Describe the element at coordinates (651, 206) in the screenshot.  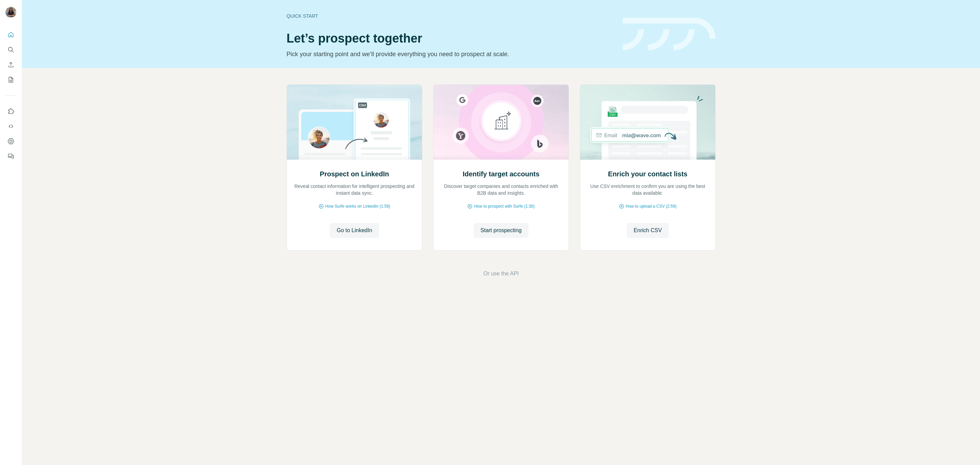
I see `span: How to upload a CSV (2:59)` at that location.